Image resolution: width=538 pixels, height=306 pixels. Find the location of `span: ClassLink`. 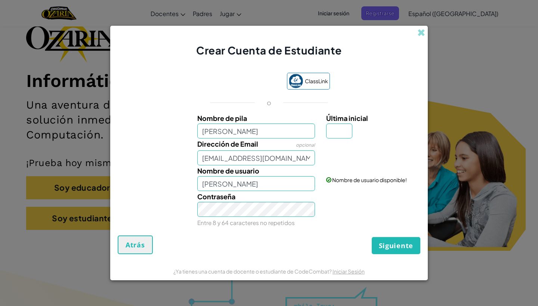

span: ClassLink is located at coordinates (317, 81).